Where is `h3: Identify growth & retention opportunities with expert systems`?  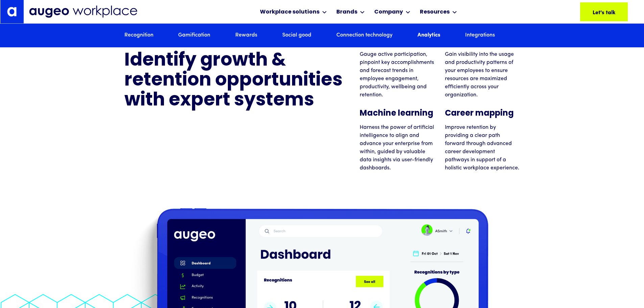 h3: Identify growth & retention opportunities with expert systems is located at coordinates (234, 81).